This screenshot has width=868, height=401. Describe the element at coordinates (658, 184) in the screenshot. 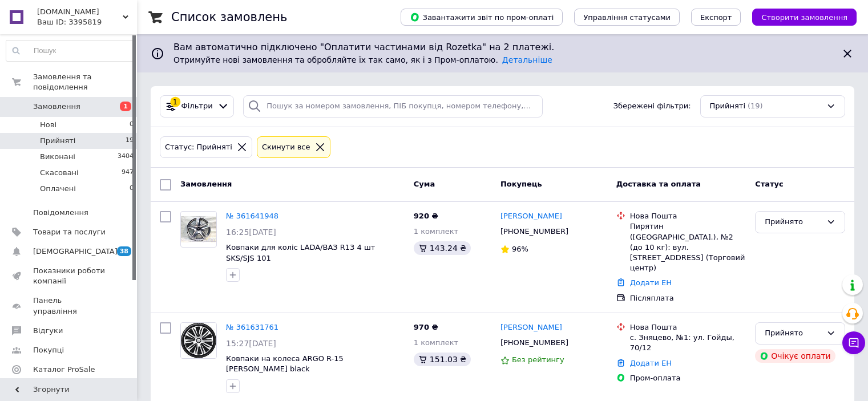

I see `span: Доставка та оплата` at that location.